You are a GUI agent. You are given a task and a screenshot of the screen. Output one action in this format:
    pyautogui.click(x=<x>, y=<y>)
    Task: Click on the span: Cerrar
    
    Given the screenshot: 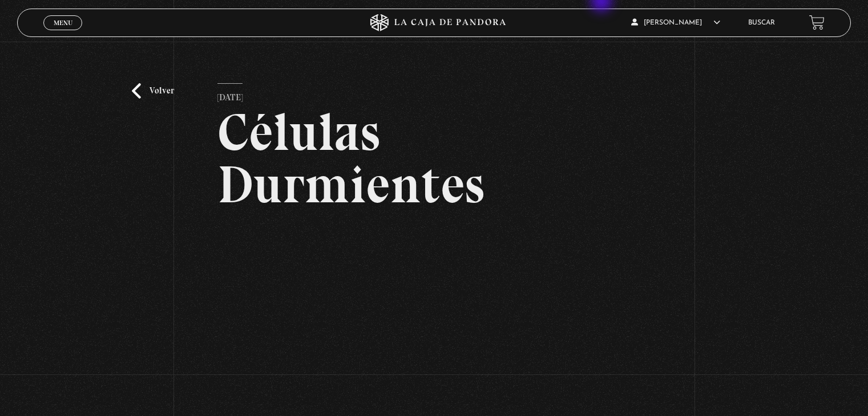 What is the action you would take?
    pyautogui.click(x=63, y=33)
    